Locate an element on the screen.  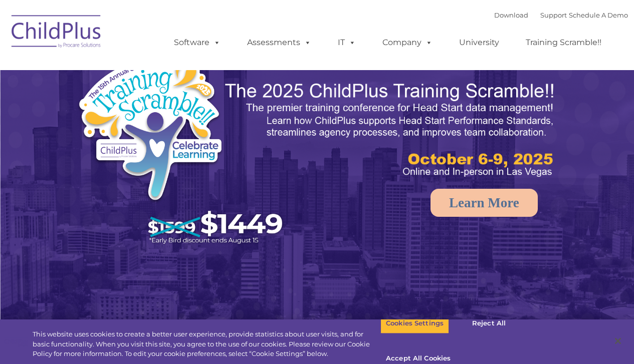
button: Close is located at coordinates (618, 341).